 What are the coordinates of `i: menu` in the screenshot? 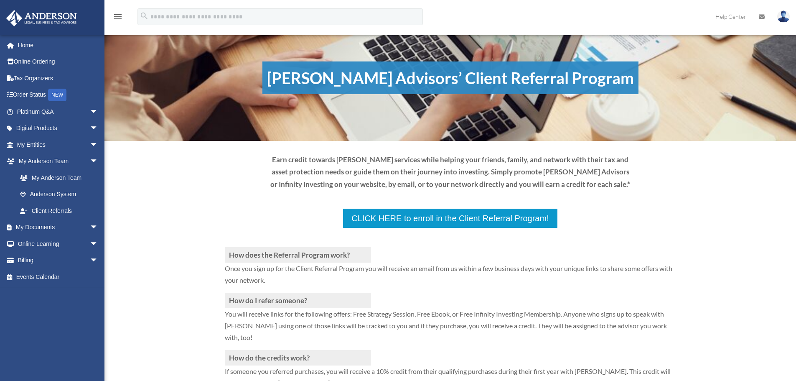 It's located at (118, 17).